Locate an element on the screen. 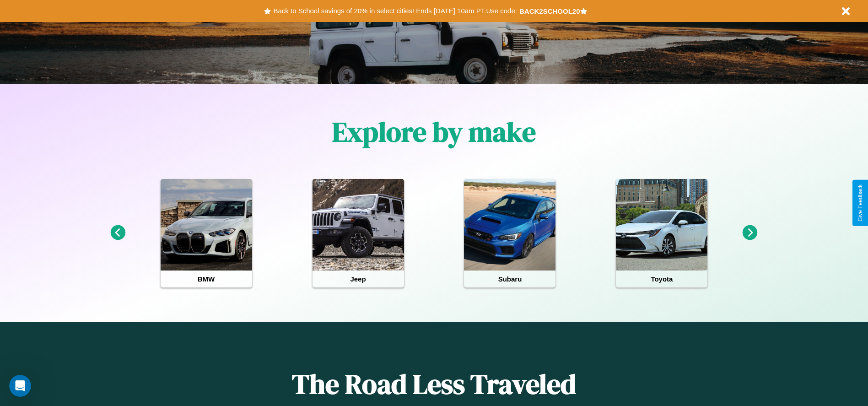  h4: Toyota is located at coordinates (662, 279).